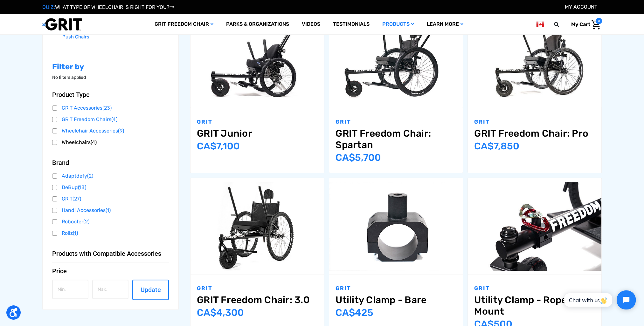  I want to click on span: (27), so click(77, 198).